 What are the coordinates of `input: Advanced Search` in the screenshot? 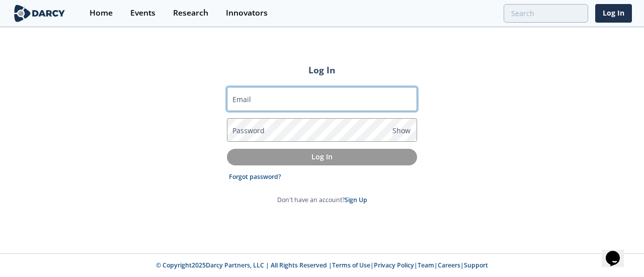 It's located at (546, 13).